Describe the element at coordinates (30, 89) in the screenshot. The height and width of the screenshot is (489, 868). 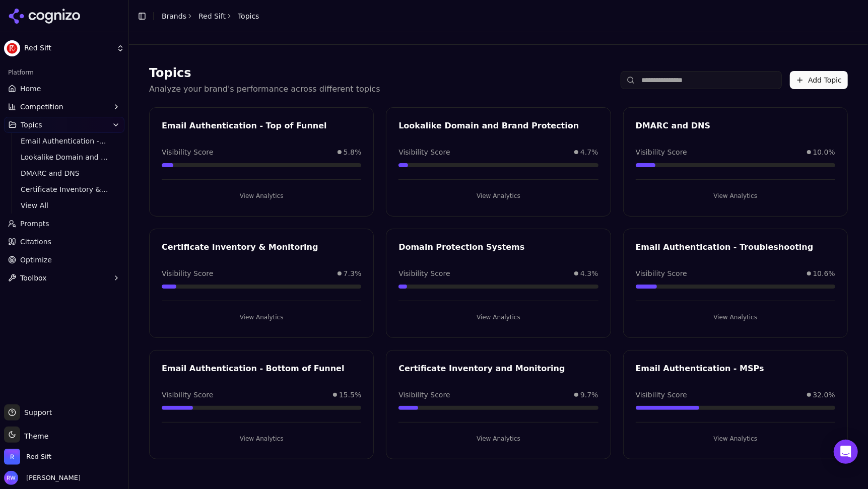
I see `span: Home` at that location.